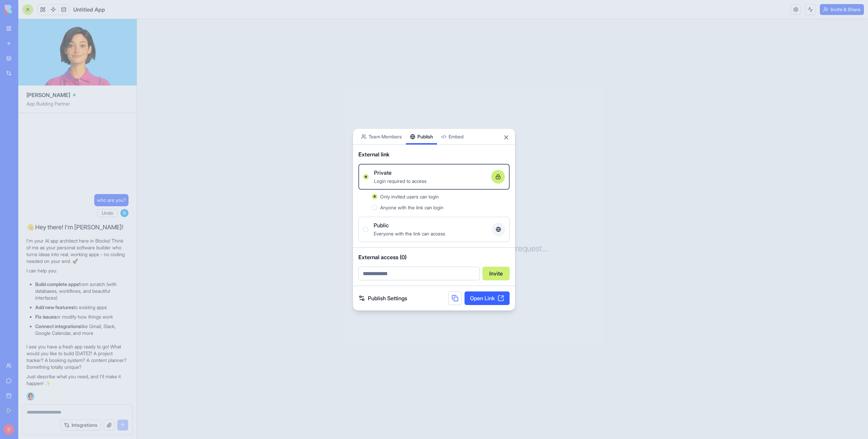 This screenshot has width=868, height=439. What do you see at coordinates (382, 225) in the screenshot?
I see `span: Public` at bounding box center [382, 225].